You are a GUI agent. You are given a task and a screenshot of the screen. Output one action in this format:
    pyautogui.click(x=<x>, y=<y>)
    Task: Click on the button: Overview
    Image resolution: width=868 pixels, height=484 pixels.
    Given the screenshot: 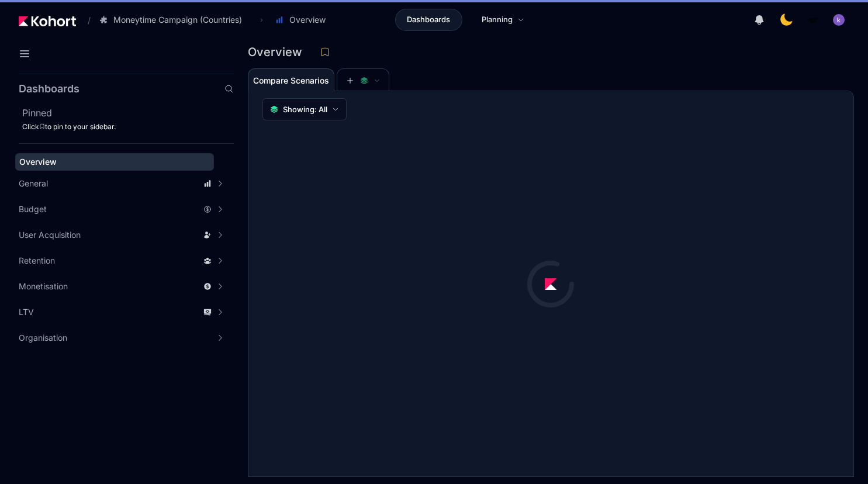 What is the action you would take?
    pyautogui.click(x=304, y=20)
    